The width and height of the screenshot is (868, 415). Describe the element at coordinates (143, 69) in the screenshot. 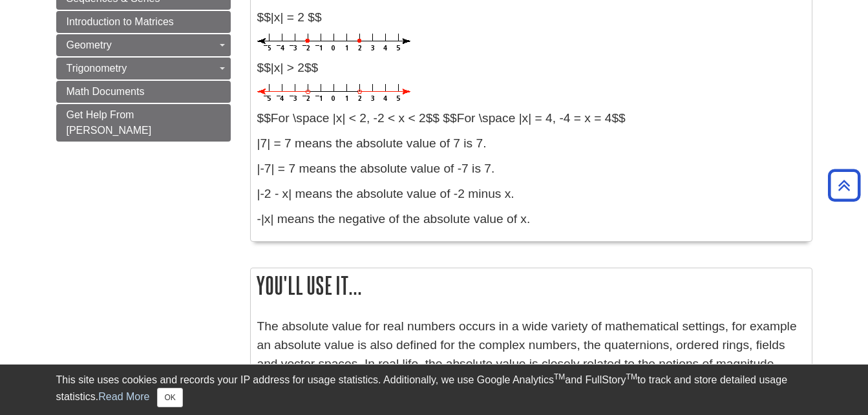

I see `a: Trigonometry` at that location.